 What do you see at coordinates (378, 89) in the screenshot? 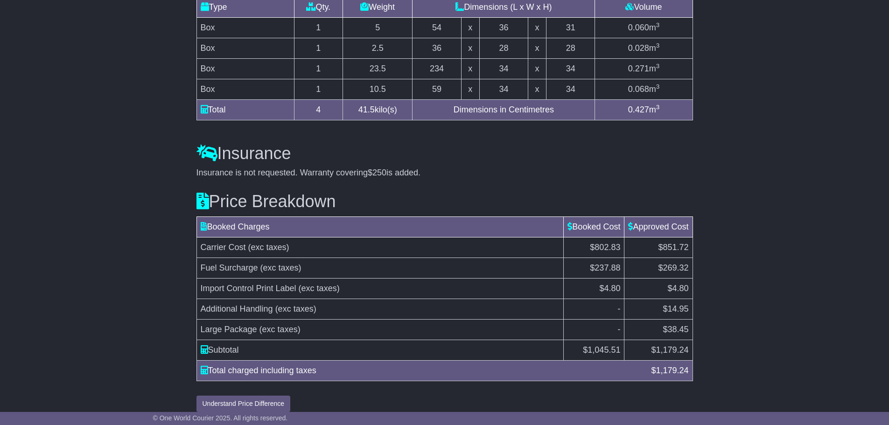
I see `td: 10.5` at bounding box center [378, 89].